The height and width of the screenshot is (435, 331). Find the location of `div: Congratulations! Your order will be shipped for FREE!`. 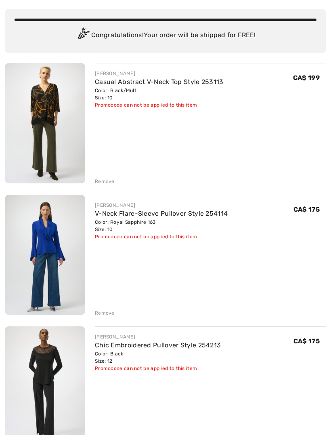

div: Congratulations! Your order will be shipped for FREE! is located at coordinates (166, 36).